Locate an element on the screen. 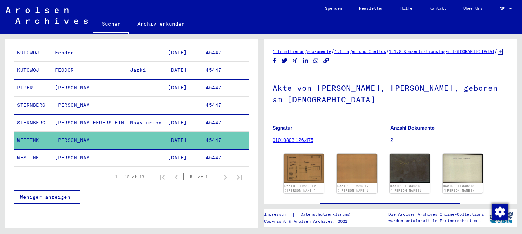  mat-cell: WEETINK is located at coordinates (33, 140).